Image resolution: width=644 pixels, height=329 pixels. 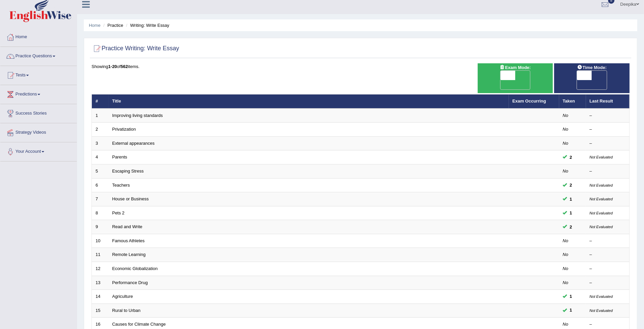 What do you see at coordinates (124, 129) in the screenshot?
I see `a: Privatization` at bounding box center [124, 129].